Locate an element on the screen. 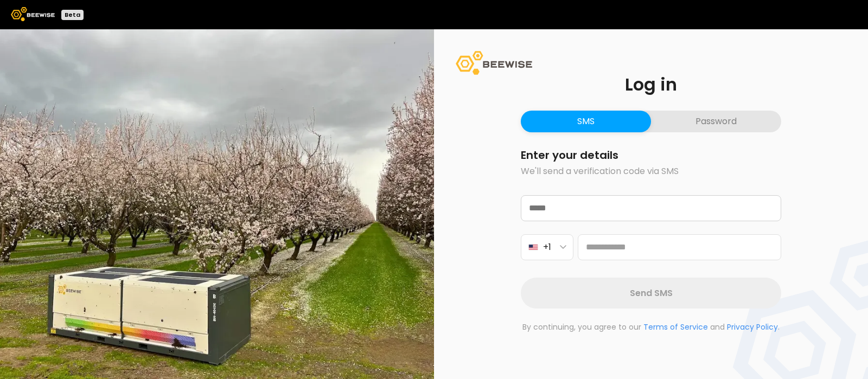  span: Send SMS is located at coordinates (652, 292).